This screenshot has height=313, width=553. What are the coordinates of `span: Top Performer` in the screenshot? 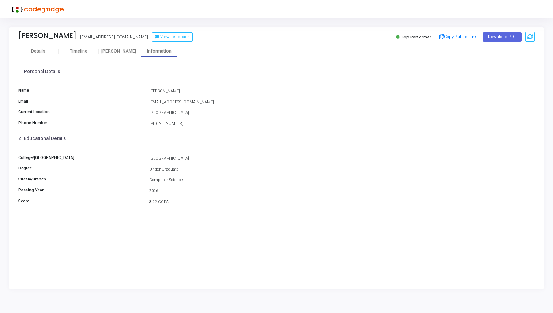 It's located at (416, 37).